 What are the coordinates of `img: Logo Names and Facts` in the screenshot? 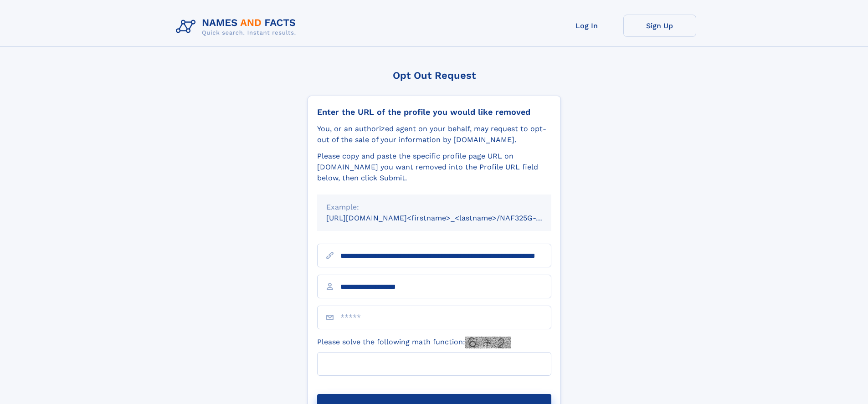 It's located at (238, 27).